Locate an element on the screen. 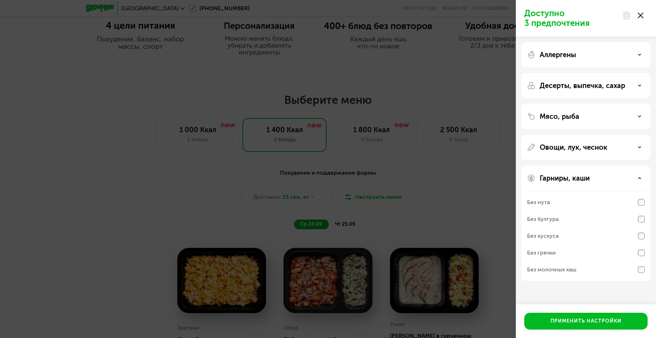 The width and height of the screenshot is (656, 338). p: Овощи, лук, чеснок is located at coordinates (573, 147).